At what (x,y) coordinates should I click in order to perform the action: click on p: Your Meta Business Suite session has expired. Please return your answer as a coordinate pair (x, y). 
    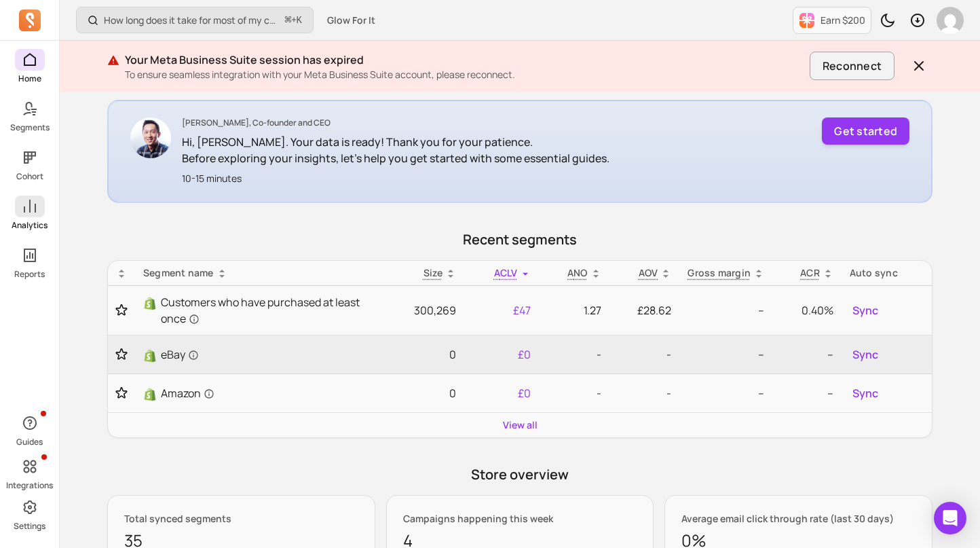
    Looking at the image, I should click on (464, 60).